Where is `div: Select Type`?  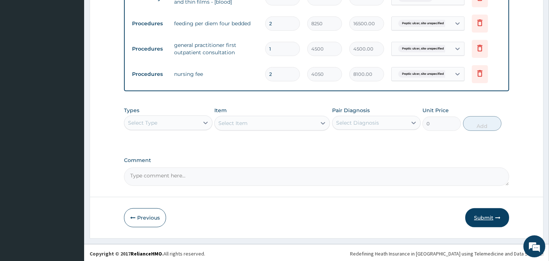 div: Select Type is located at coordinates (143, 123).